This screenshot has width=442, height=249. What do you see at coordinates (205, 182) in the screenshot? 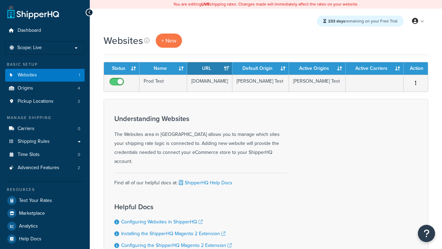
I see `a: ShipperHQ Help Docs` at bounding box center [205, 182].